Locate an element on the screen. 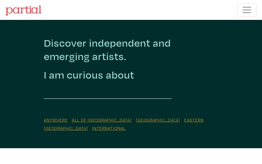 This screenshot has height=164, width=262. button: Toggle navigation is located at coordinates (247, 10).